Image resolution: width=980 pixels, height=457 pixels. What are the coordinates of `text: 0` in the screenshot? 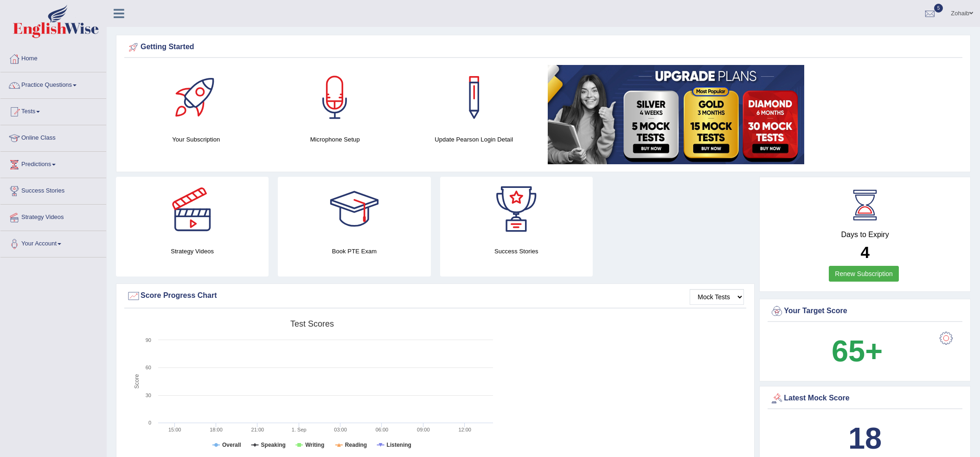 It's located at (150, 422).